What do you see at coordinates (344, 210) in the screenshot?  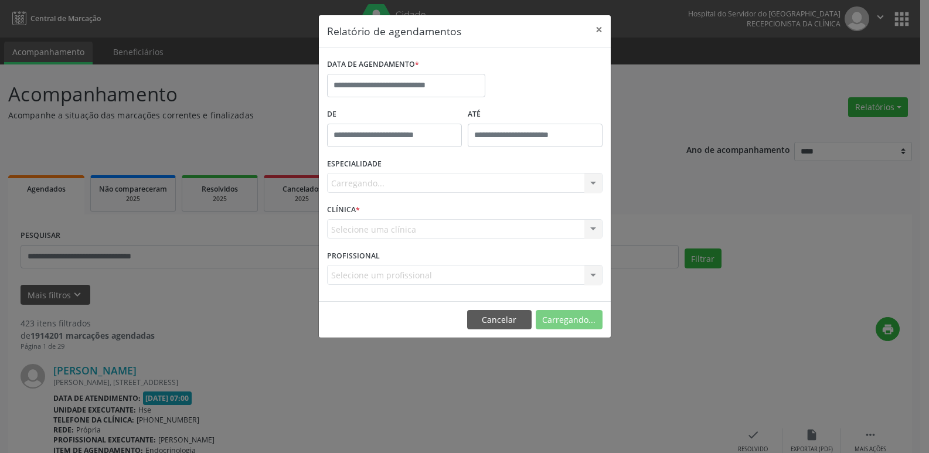 I see `label: CLÍNICA` at bounding box center [344, 210].